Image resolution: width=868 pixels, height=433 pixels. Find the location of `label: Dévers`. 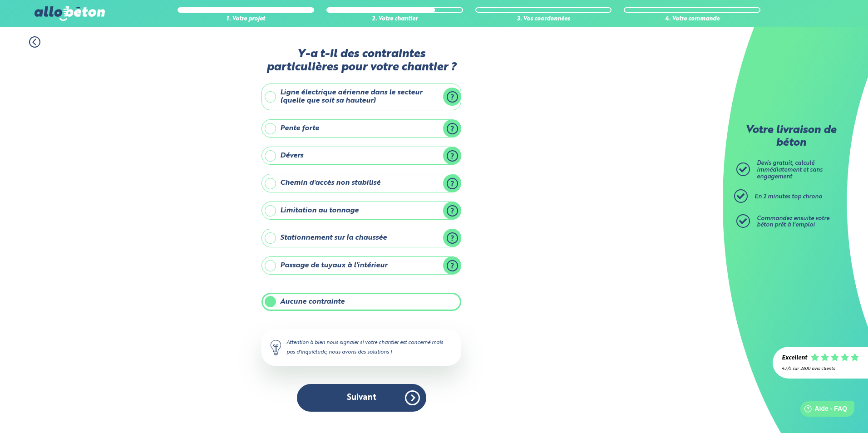

label: Dévers is located at coordinates (362, 156).